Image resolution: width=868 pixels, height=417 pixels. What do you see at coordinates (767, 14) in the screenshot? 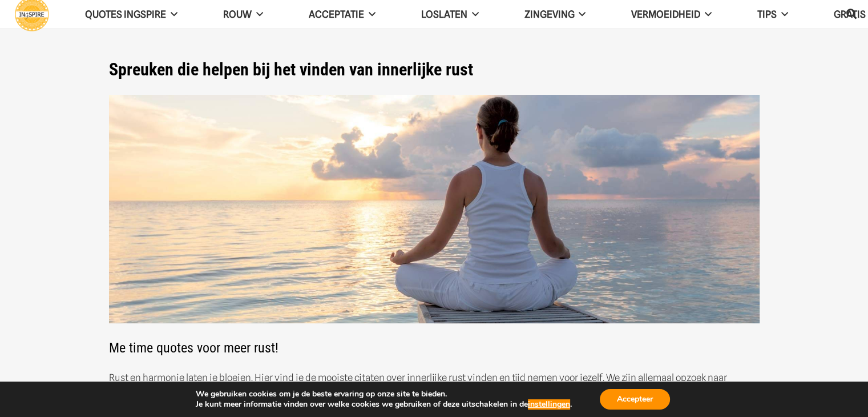
I see `span: TIPS` at bounding box center [767, 14].